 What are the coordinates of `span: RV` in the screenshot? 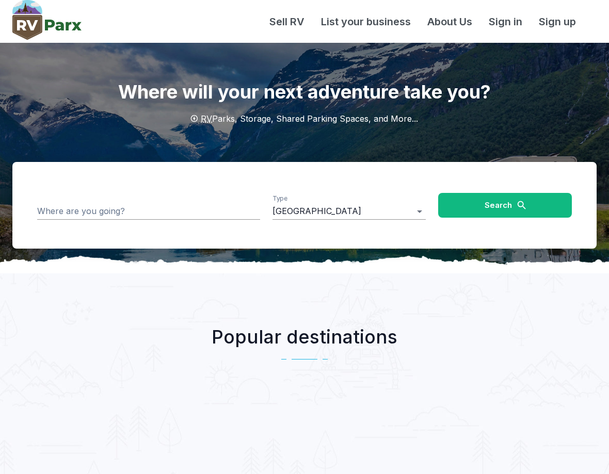 It's located at (206, 119).